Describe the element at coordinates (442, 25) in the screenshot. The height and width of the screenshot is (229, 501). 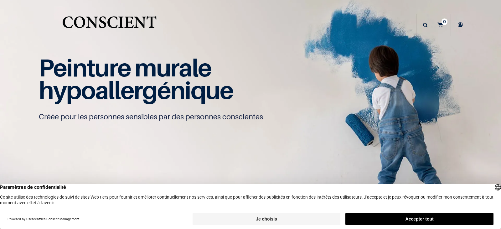
I see `a: 0` at that location.